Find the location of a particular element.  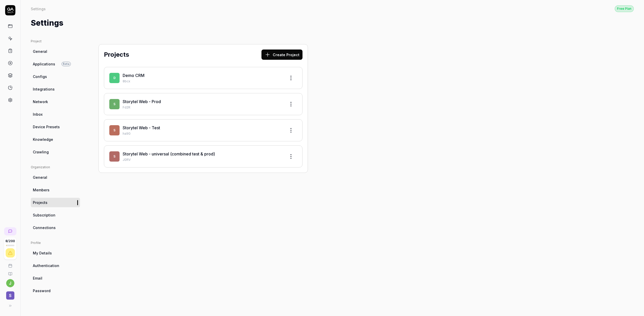

span: Device Presets is located at coordinates (46, 127).